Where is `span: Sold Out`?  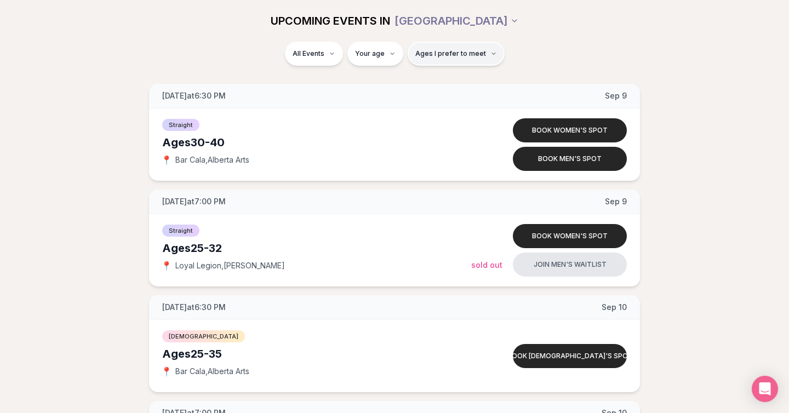
span: Sold Out is located at coordinates (487, 265).